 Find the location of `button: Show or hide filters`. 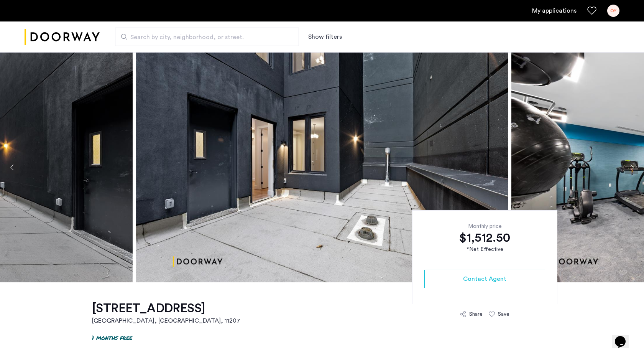

button: Show or hide filters is located at coordinates (326, 37).